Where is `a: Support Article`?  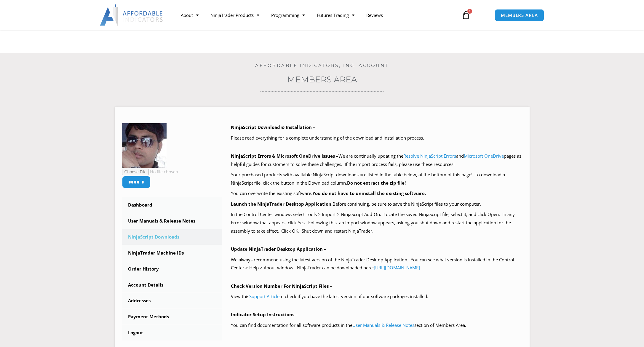
a: Support Article is located at coordinates (265, 296).